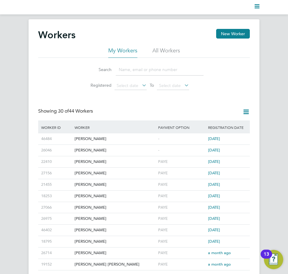 This screenshot has height=274, width=288. I want to click on input: Name, email or phone number, so click(160, 70).